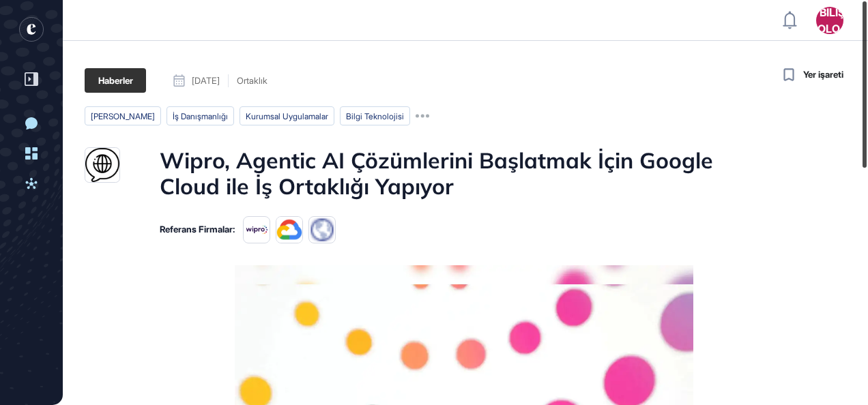 Image resolution: width=868 pixels, height=405 pixels. I want to click on li: İş Danışmanlığı, so click(200, 116).